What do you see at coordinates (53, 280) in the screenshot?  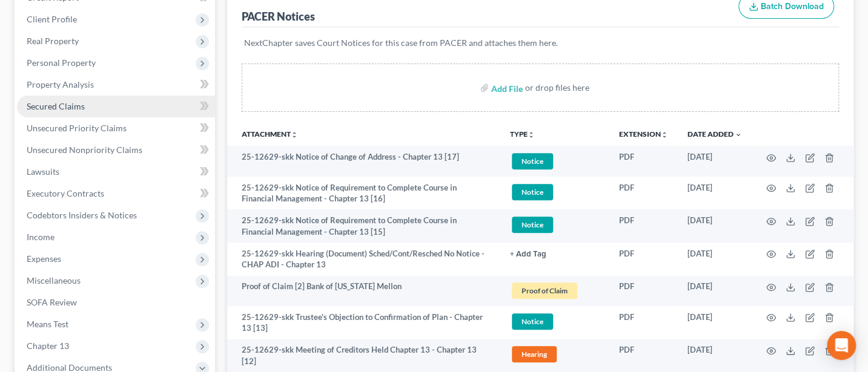 I see `span: Miscellaneous` at bounding box center [53, 280].